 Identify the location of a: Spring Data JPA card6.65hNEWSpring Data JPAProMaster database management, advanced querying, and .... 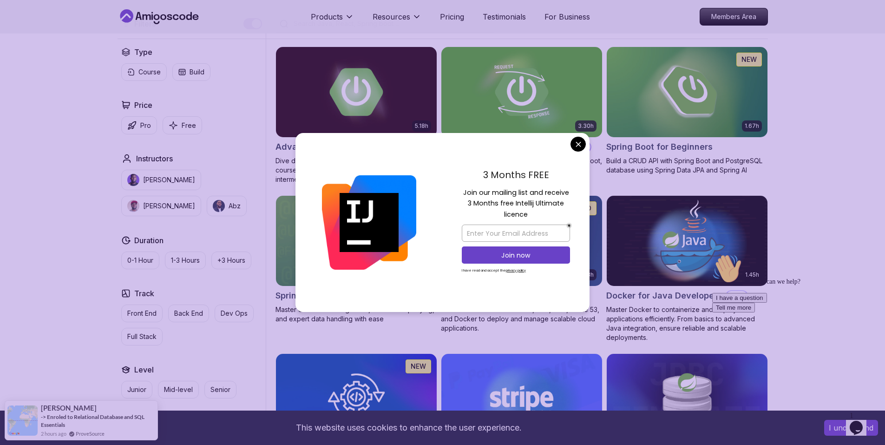
(356, 259).